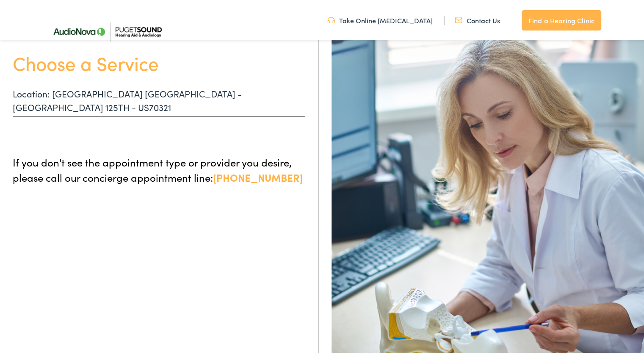 The image size is (644, 355). Describe the element at coordinates (562, 18) in the screenshot. I see `a: Find a Hearing Clinic` at that location.